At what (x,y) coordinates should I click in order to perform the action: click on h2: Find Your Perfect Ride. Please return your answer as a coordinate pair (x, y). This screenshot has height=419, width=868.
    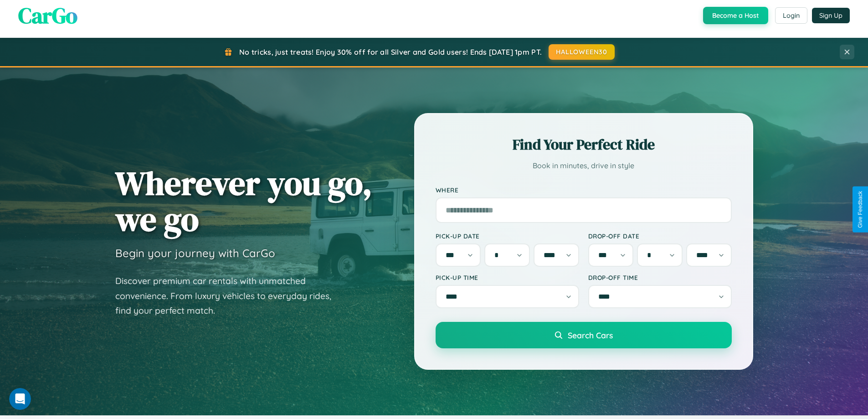
    Looking at the image, I should click on (584, 145).